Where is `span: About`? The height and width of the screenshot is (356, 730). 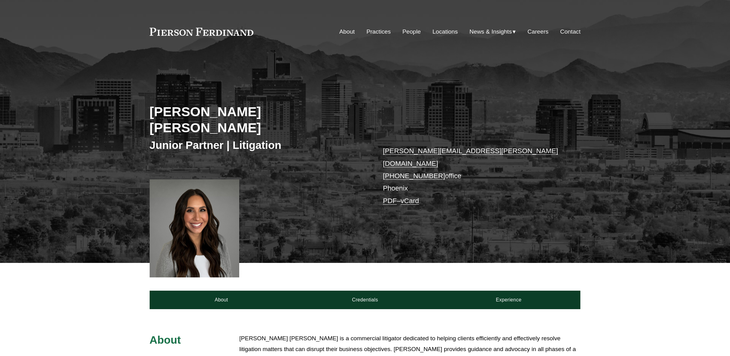 span: About is located at coordinates (165, 339).